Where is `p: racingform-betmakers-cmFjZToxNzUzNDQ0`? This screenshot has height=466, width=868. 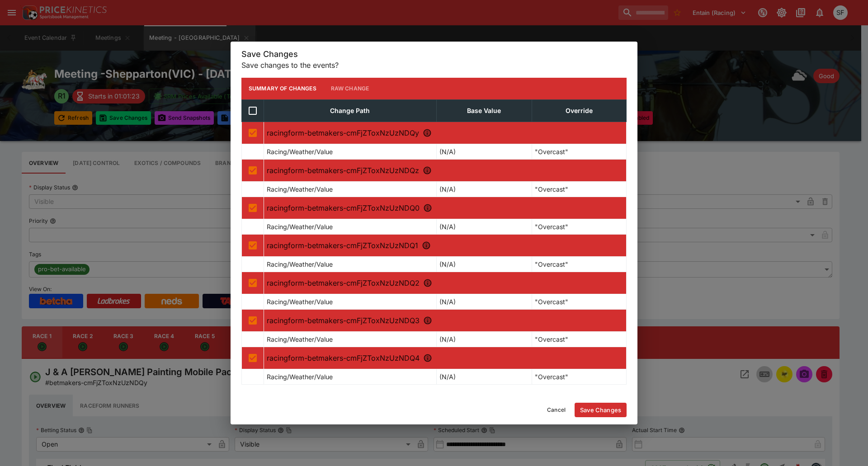
p: racingform-betmakers-cmFjZToxNzUzNDQ0 is located at coordinates (445, 208).